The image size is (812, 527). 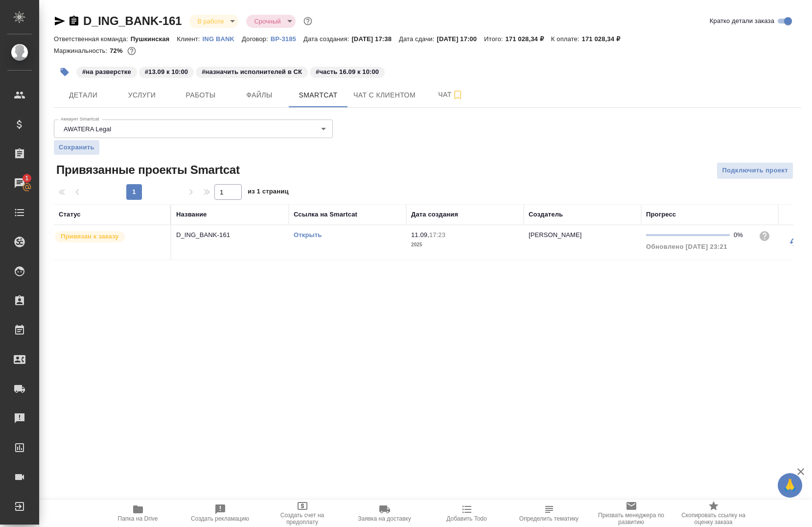 I want to click on p: Привязан к заказу, so click(x=89, y=236).